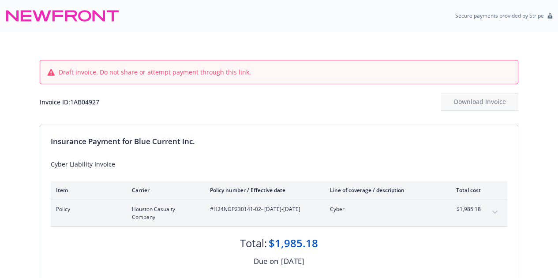 The width and height of the screenshot is (558, 278). What do you see at coordinates (253, 244) in the screenshot?
I see `div: Total:` at bounding box center [253, 244].